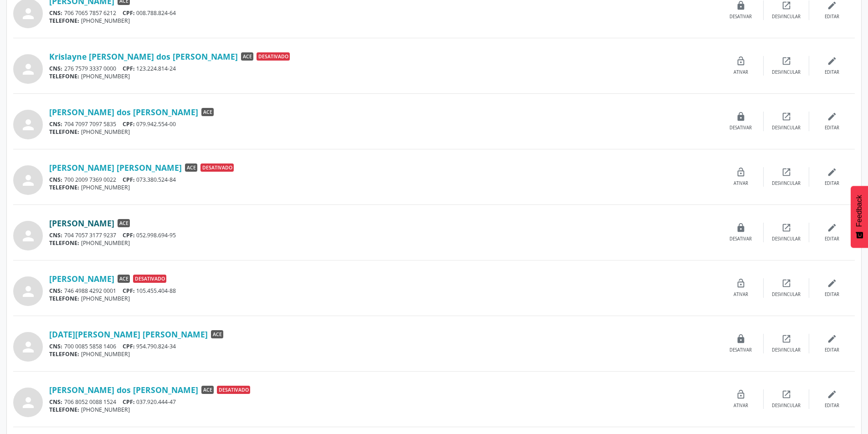 Image resolution: width=868 pixels, height=434 pixels. What do you see at coordinates (859, 217) in the screenshot?
I see `button: Feedback - Mostrar pesquisa` at bounding box center [859, 217].